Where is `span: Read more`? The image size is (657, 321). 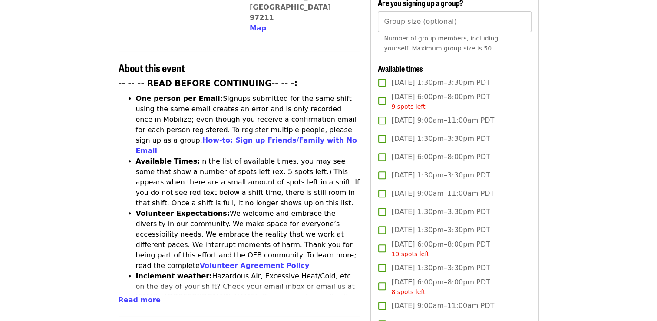 span: Read more is located at coordinates (139, 299).